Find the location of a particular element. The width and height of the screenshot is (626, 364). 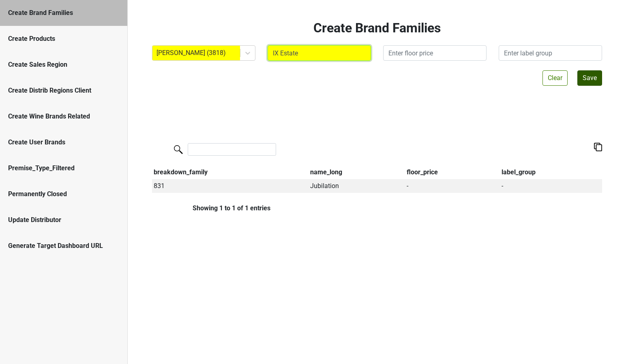

div: Create User Brands is located at coordinates (64, 143).